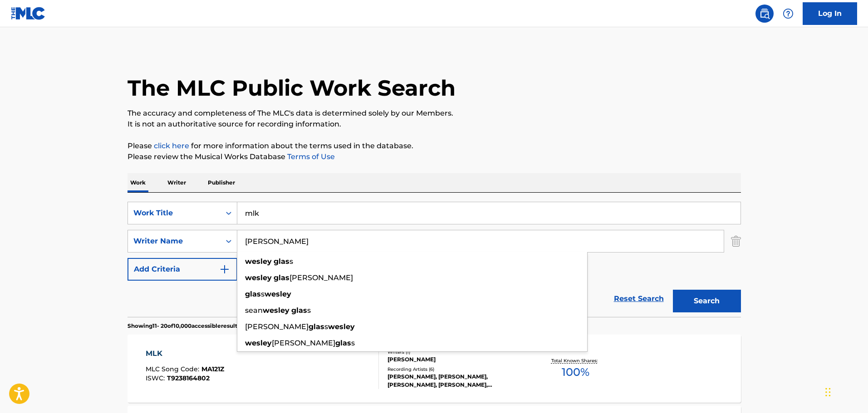 This screenshot has width=868, height=413. Describe the element at coordinates (173, 370) in the screenshot. I see `span: MLC Song Code :` at that location.